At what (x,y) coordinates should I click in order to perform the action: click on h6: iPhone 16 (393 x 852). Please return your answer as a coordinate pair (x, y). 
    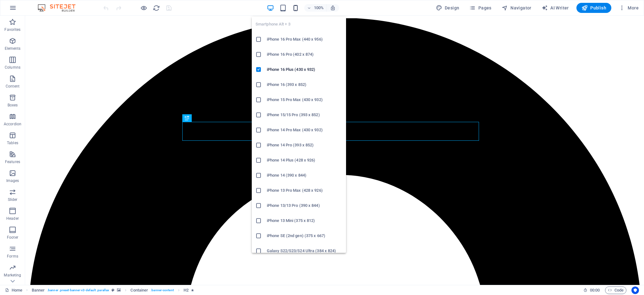
    Looking at the image, I should click on (305, 85).